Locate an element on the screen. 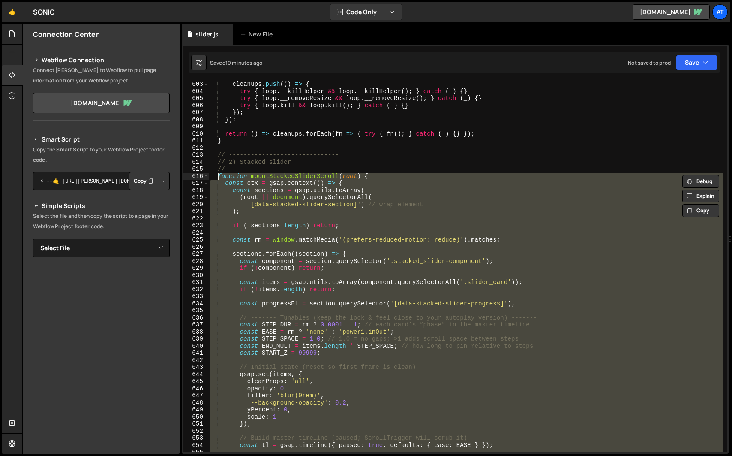 The width and height of the screenshot is (732, 456). div: 632 is located at coordinates (196, 289).